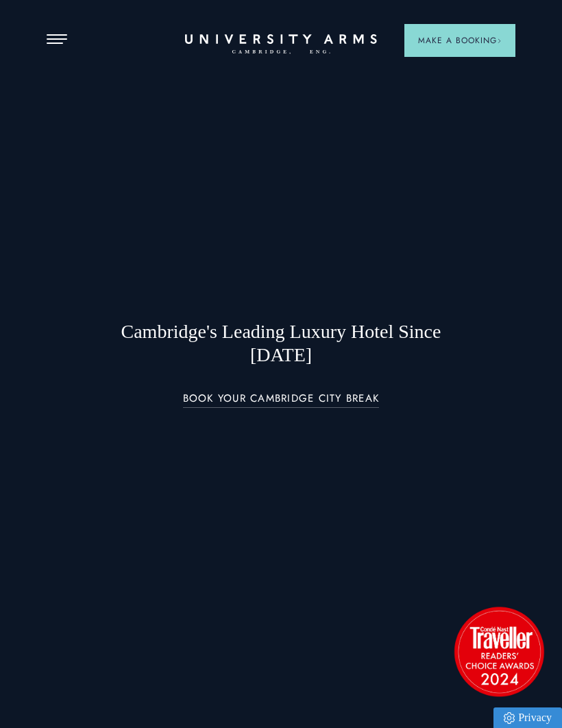  Describe the element at coordinates (460, 41) in the screenshot. I see `span: Make a Booking` at that location.